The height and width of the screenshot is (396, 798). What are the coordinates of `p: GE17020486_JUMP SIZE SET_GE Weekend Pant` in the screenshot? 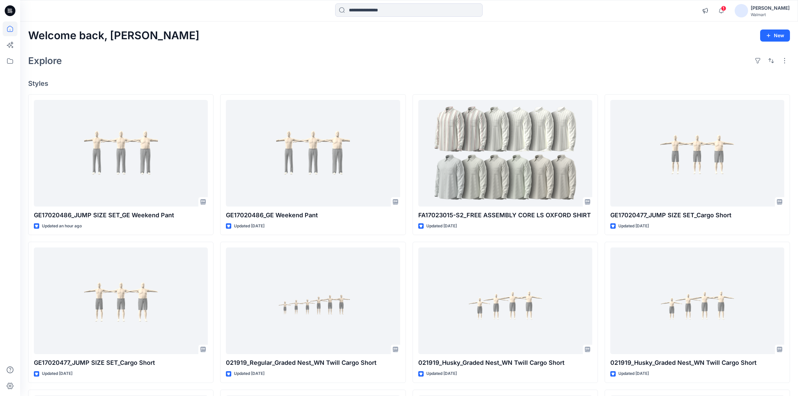 It's located at (121, 215).